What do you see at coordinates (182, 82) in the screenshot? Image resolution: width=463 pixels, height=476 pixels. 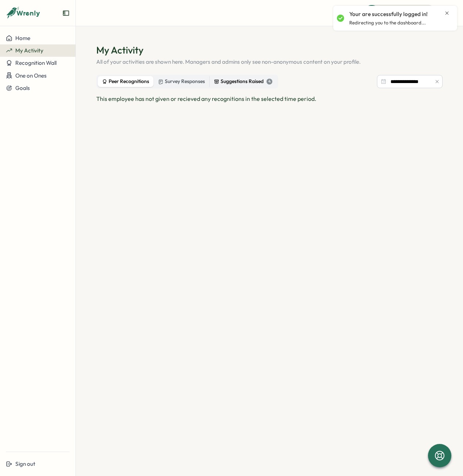 I see `div: Survey Responses` at bounding box center [182, 82].